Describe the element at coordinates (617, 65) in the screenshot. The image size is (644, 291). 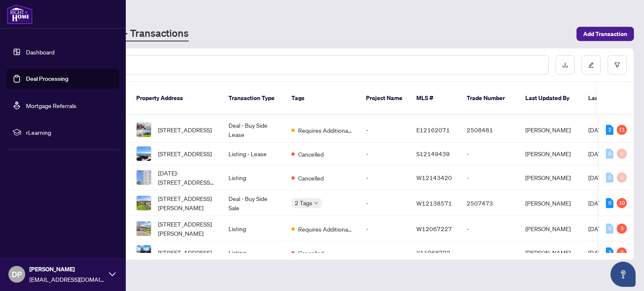
I see `span: filter` at that location.